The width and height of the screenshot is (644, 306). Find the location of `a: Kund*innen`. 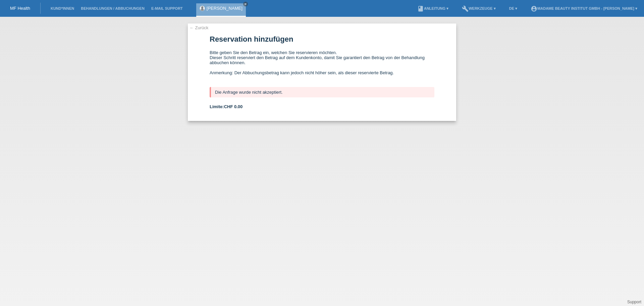

a: Kund*innen is located at coordinates (62, 8).